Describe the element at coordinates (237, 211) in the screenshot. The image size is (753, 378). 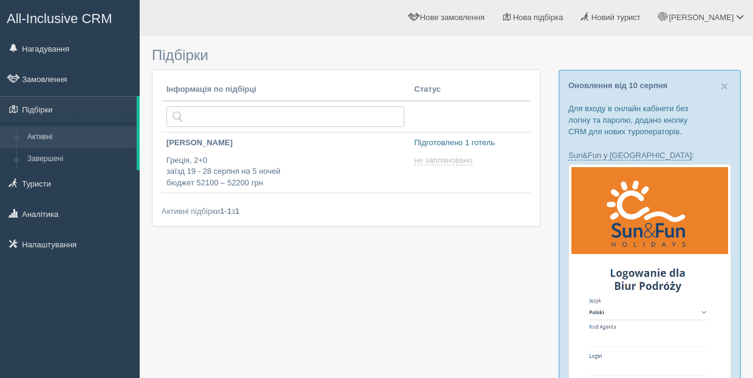
I see `b: 1` at that location.